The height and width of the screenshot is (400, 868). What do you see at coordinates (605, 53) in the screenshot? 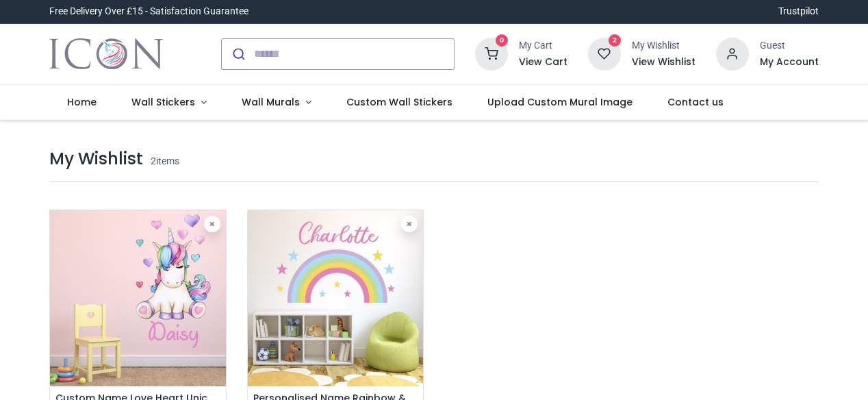
I see `a: 2` at bounding box center [605, 53].